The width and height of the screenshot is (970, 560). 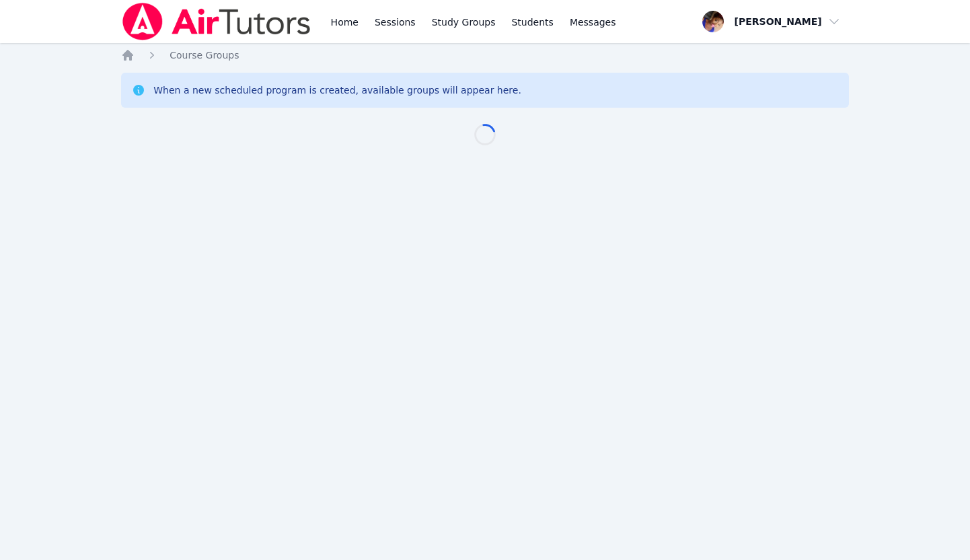 What do you see at coordinates (485, 55) in the screenshot?
I see `nav: Breadcrumb` at bounding box center [485, 55].